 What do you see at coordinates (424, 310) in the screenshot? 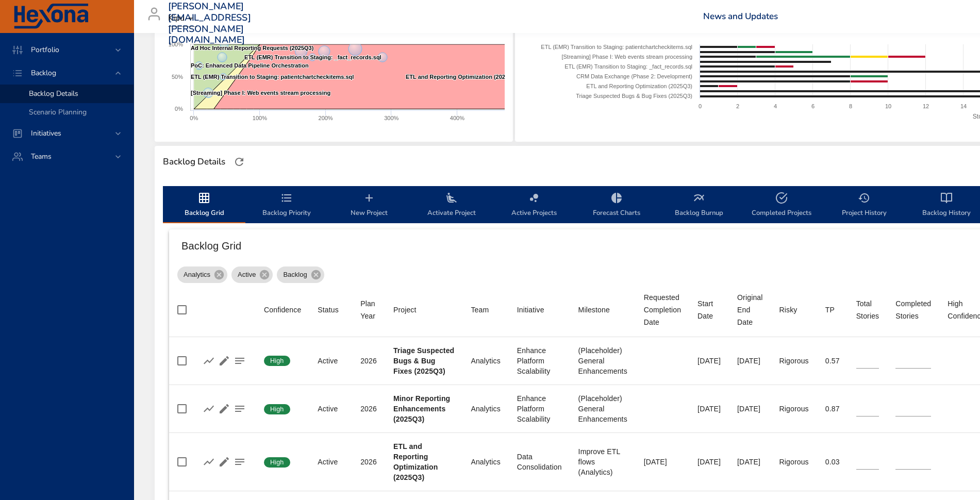
I see `span: Project` at bounding box center [424, 310].